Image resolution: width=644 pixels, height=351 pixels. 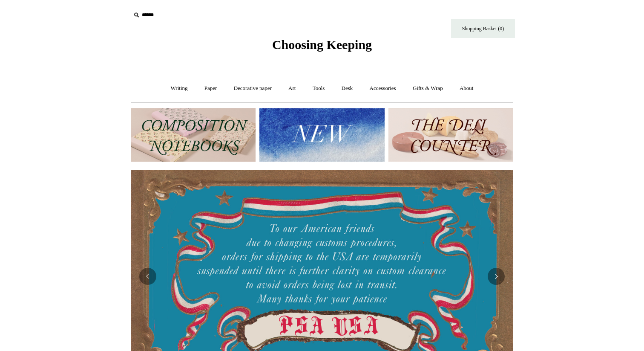 What do you see at coordinates (211, 88) in the screenshot?
I see `a: Paper` at bounding box center [211, 88].